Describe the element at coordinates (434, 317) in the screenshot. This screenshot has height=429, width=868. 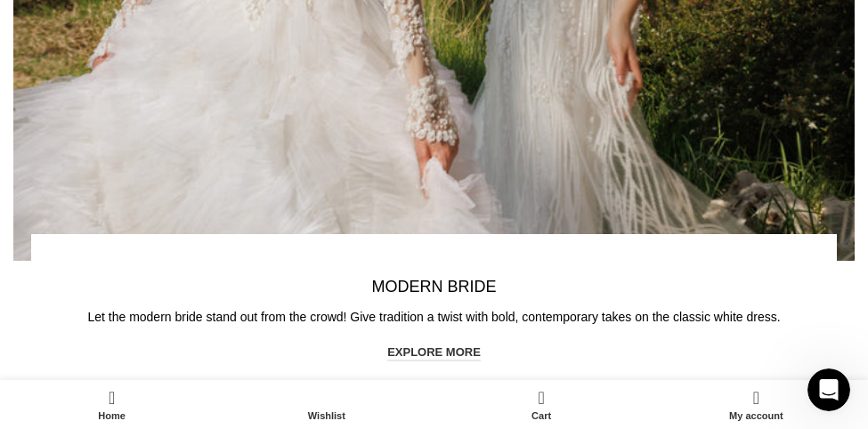
I see `p: Let the modern bride stand out from the crowd! Give tradition a twist with bold, contemporary tak...` at that location.